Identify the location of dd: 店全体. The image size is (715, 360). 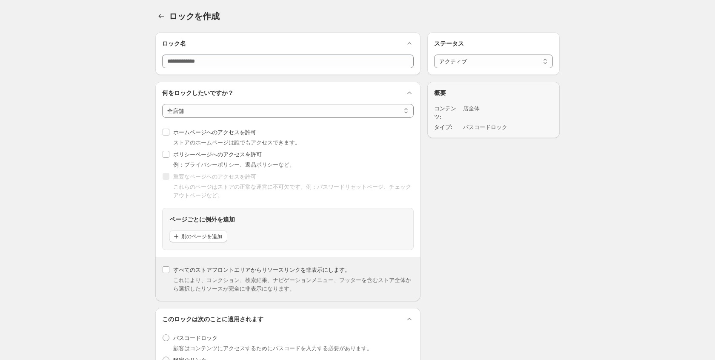
(496, 112).